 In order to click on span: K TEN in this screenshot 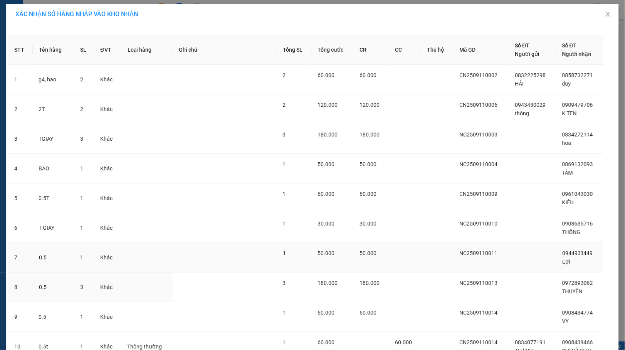, I will do `click(569, 113)`.